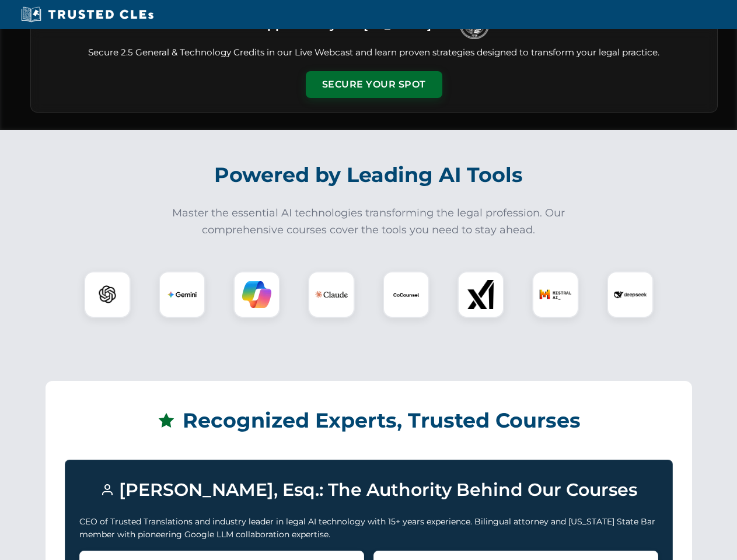 The image size is (737, 560). Describe the element at coordinates (406, 295) in the screenshot. I see `img: CoCounsel Logo` at that location.